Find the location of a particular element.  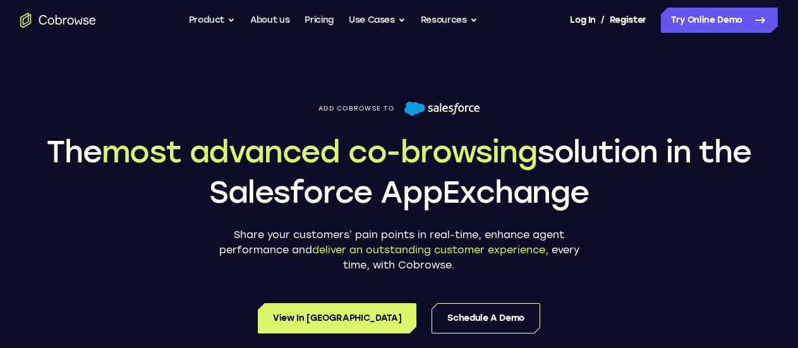

a: Log In is located at coordinates (583, 20).